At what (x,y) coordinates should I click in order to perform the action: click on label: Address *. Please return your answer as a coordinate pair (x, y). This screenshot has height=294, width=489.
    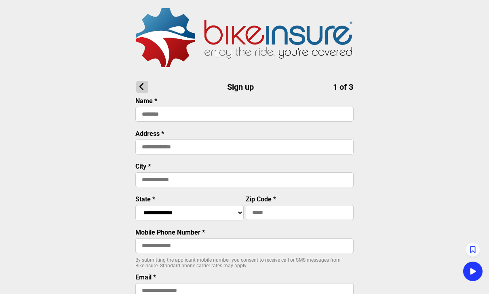
    Looking at the image, I should click on (149, 133).